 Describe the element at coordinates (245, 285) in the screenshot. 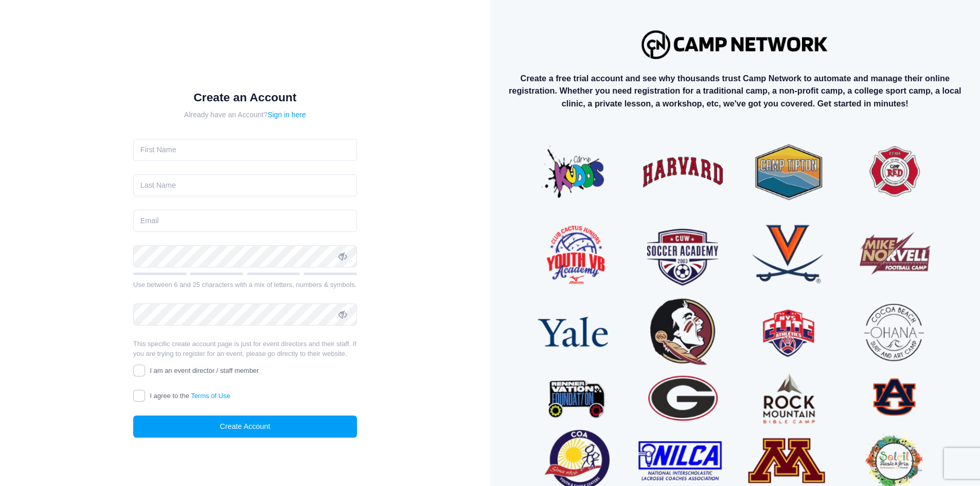

I see `div: Use between 6 and 25 characters with a mix of letters, numbers & symbols.` at that location.